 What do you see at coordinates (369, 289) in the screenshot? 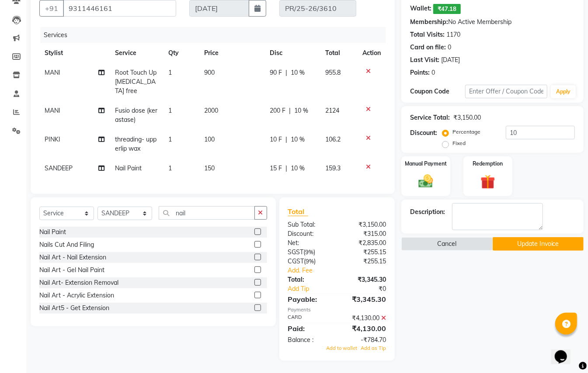
I see `div: ₹0` at bounding box center [369, 289].